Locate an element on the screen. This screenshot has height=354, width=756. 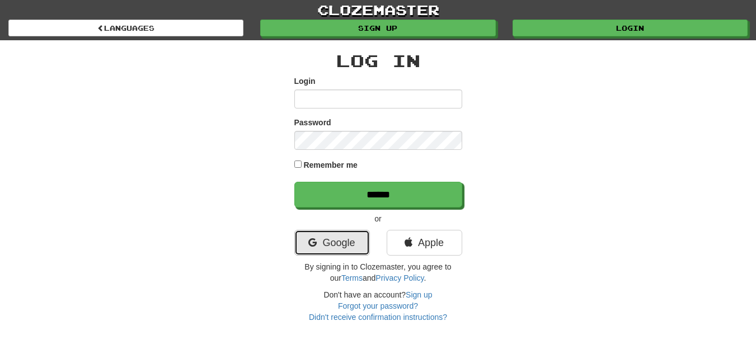
label: Password is located at coordinates (313, 123).